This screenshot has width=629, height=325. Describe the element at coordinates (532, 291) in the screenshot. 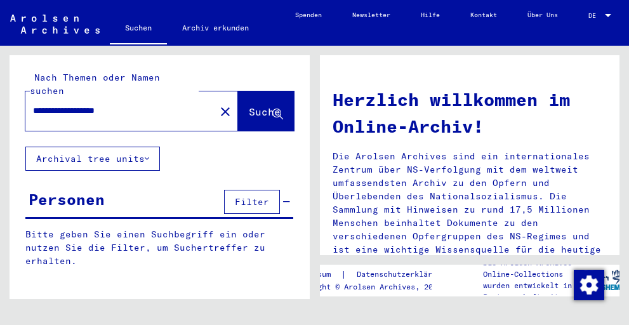

I see `p: wurden entwickelt in Partnerschaft mit` at that location.